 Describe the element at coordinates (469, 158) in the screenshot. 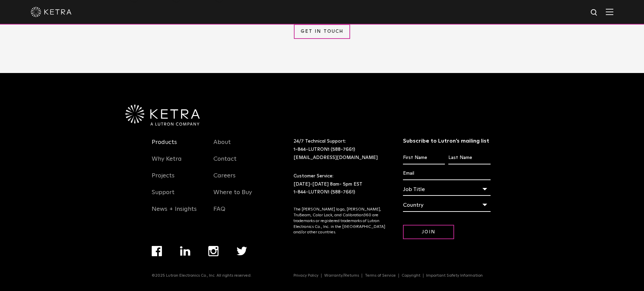

I see `input: Last Name` at that location.